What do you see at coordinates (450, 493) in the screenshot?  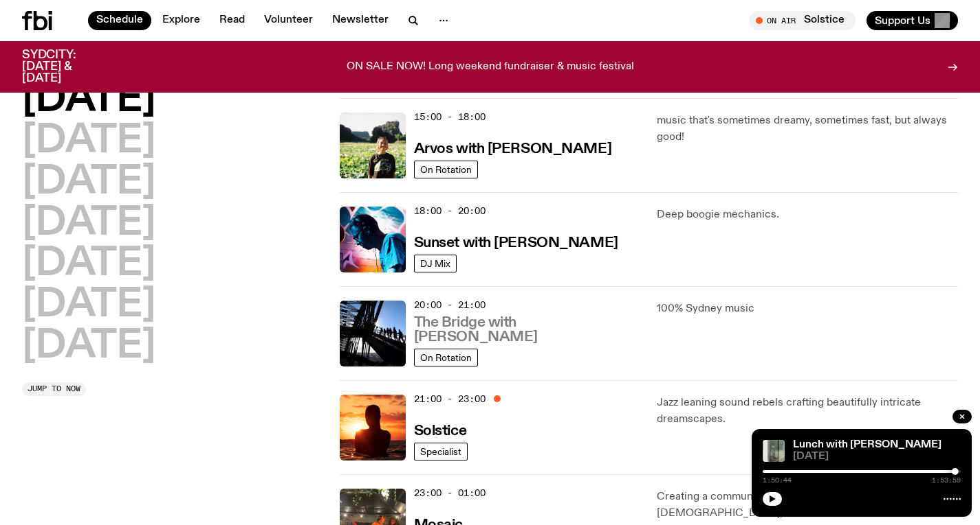 I see `span: 23:00 - 01:00` at bounding box center [450, 493].